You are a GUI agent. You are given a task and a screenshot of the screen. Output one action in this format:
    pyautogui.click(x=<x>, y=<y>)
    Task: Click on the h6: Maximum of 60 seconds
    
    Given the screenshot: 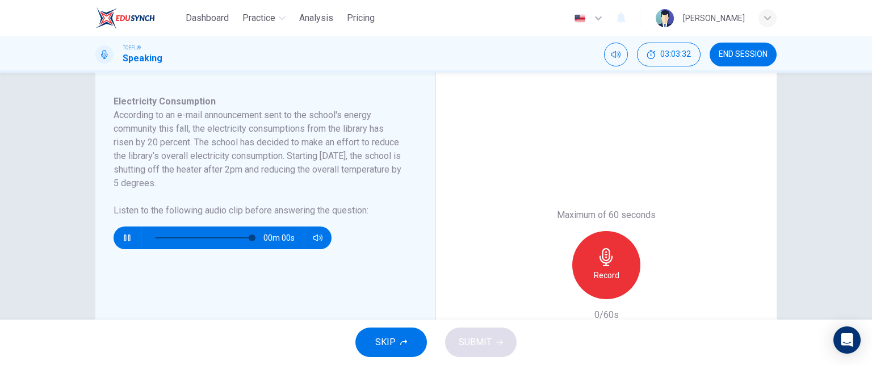 What is the action you would take?
    pyautogui.click(x=606, y=215)
    